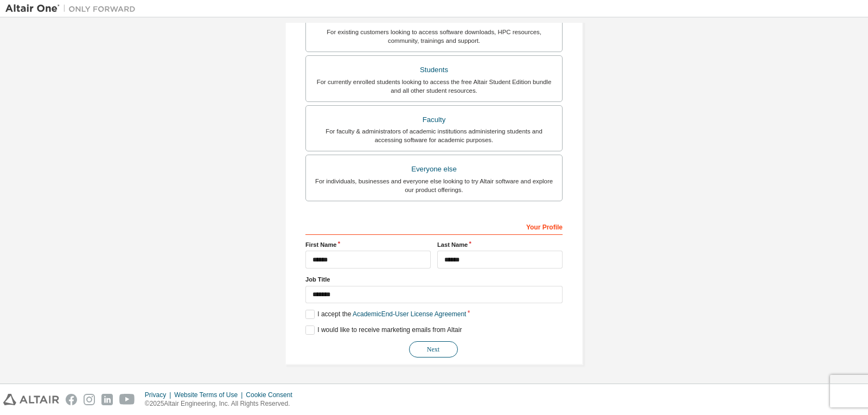  What do you see at coordinates (434, 86) in the screenshot?
I see `div: For currently enrolled students looking to access the free Altair Student Edition bundle and all ...` at bounding box center [434, 86].